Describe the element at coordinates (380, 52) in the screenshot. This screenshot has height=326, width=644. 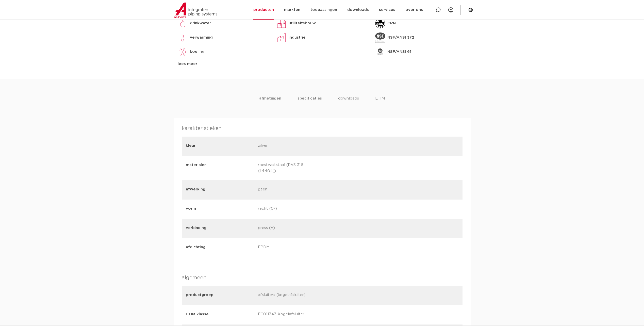
I see `img: NSF/ANSI 61` at that location.